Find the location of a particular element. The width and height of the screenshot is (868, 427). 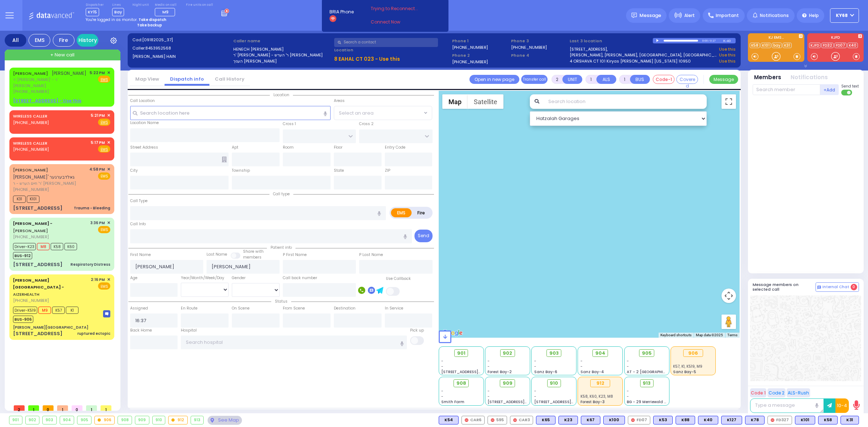

label: Location is located at coordinates (392, 50).